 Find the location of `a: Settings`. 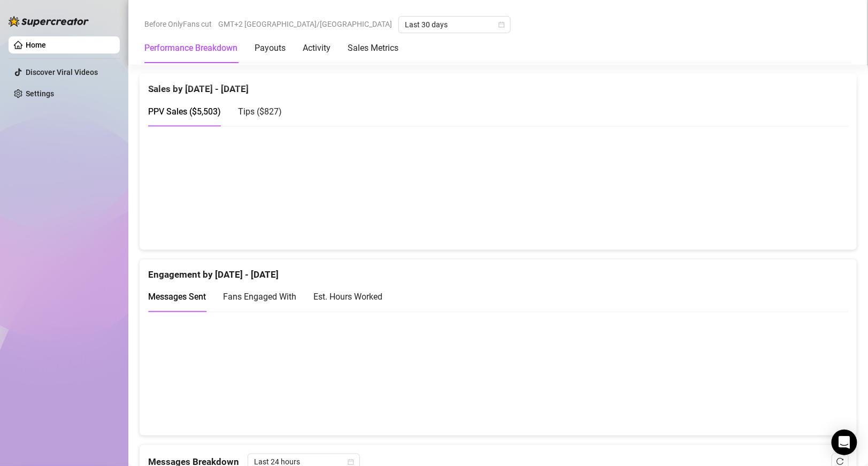

a: Settings is located at coordinates (40, 94).